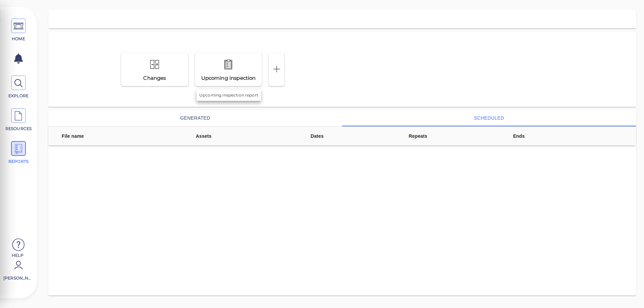 The image size is (644, 308). I want to click on th: Repeats, so click(414, 136).